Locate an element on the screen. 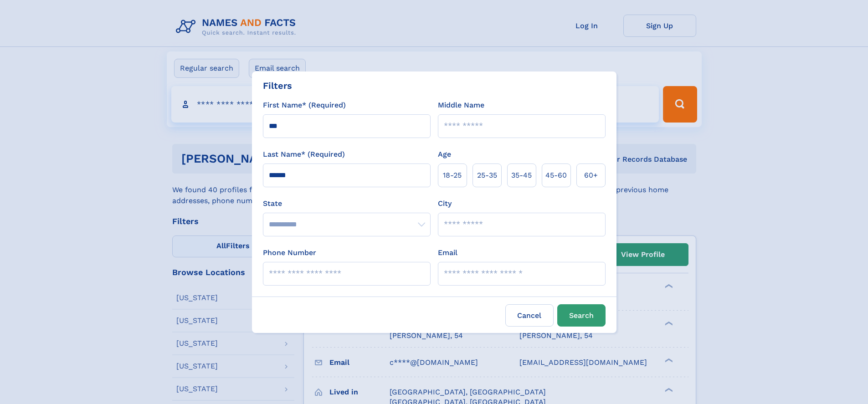 The image size is (868, 404). span: 60+ is located at coordinates (591, 176).